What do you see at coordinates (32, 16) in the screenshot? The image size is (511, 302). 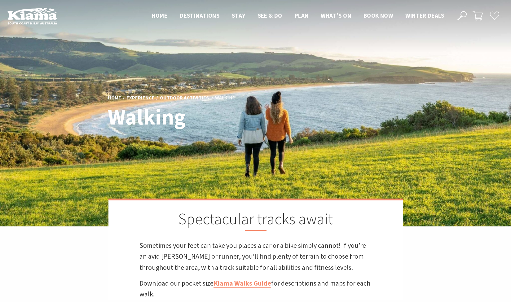 I see `img: Kiama Logo` at bounding box center [32, 16].